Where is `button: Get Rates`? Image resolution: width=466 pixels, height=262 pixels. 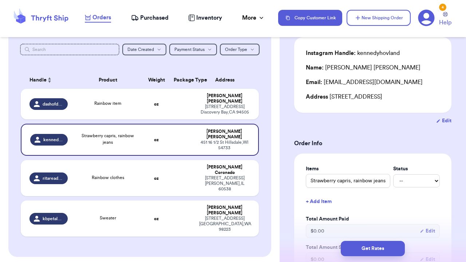 button: Get Rates is located at coordinates (373, 249).